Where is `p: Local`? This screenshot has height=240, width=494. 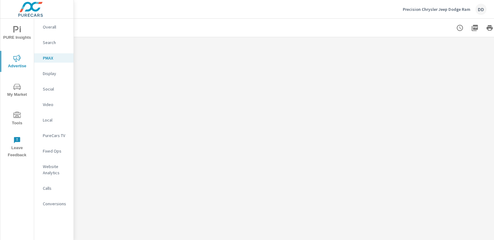
p: Local is located at coordinates (56, 120).